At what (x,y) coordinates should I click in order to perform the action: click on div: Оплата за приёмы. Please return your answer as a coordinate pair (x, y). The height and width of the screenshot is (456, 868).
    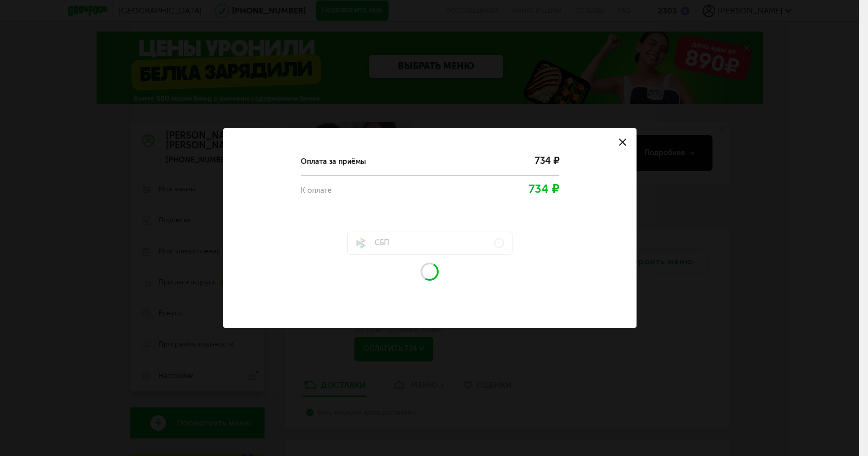
    Looking at the image, I should click on (391, 162).